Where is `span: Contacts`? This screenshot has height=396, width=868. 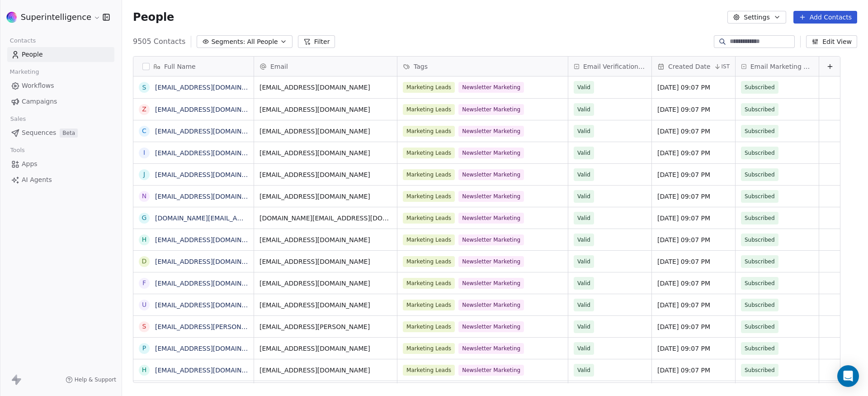
span: Contacts is located at coordinates (22, 41).